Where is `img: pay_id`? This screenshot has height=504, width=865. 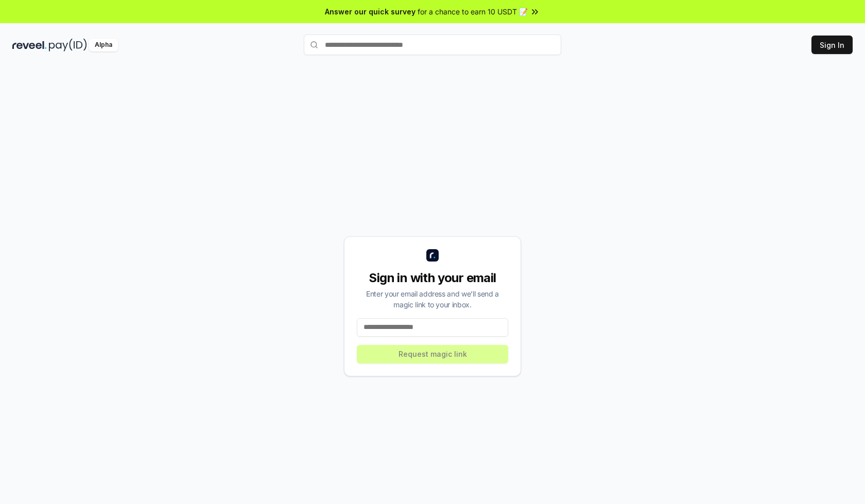
img: pay_id is located at coordinates (68, 45).